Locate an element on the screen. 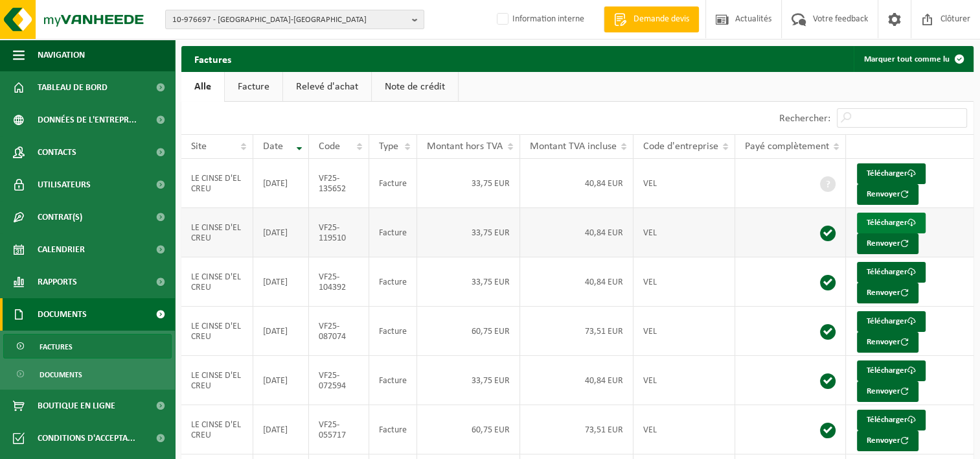  span: Date is located at coordinates (273, 147).